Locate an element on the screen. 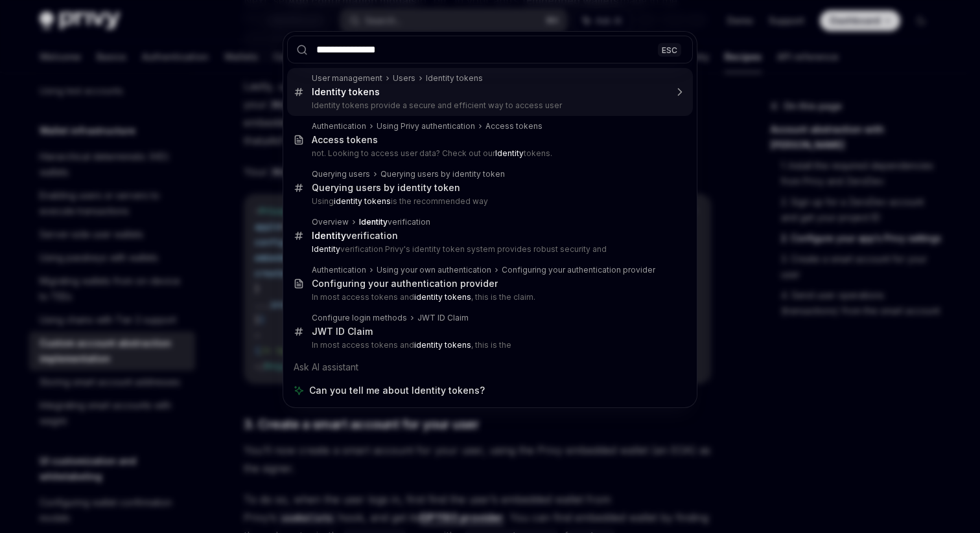 This screenshot has width=980, height=533. p: not. Looking to access user data? Check out our tokens. is located at coordinates (489, 154).